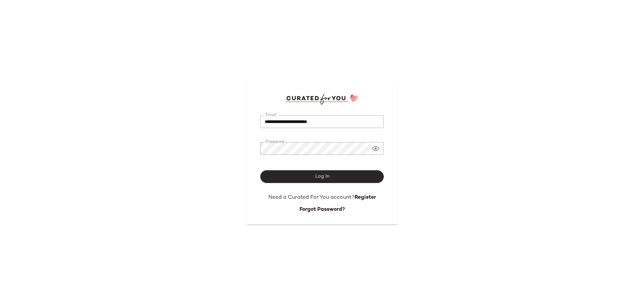 Image resolution: width=644 pixels, height=308 pixels. What do you see at coordinates (322, 209) in the screenshot?
I see `a: Forgot Password?` at bounding box center [322, 209].